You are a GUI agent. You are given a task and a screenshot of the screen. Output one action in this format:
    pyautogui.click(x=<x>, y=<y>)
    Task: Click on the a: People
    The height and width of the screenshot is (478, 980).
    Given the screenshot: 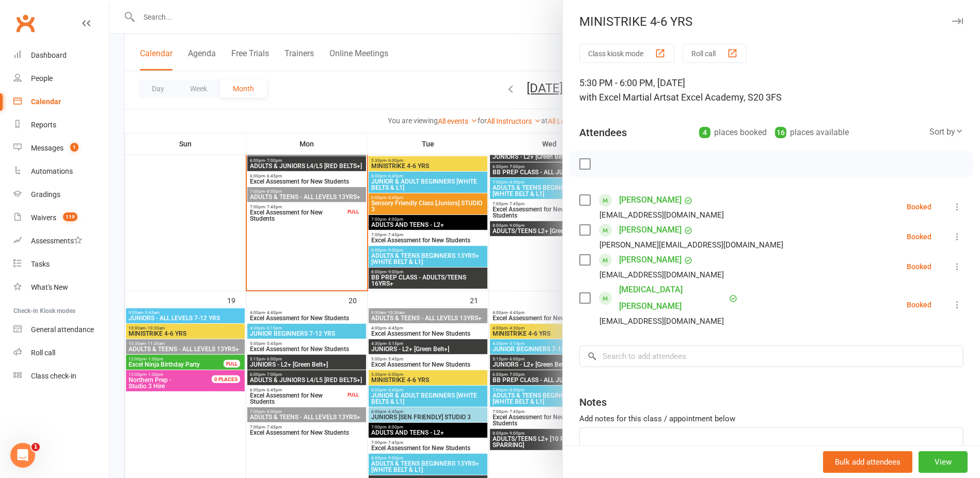 What is the action you would take?
    pyautogui.click(x=61, y=79)
    